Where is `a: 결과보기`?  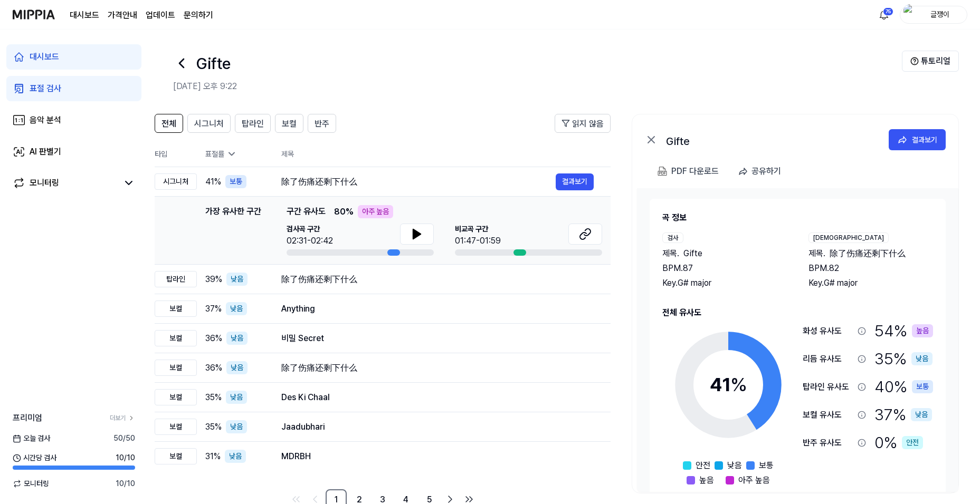
a: 결과보기 is located at coordinates (917, 140).